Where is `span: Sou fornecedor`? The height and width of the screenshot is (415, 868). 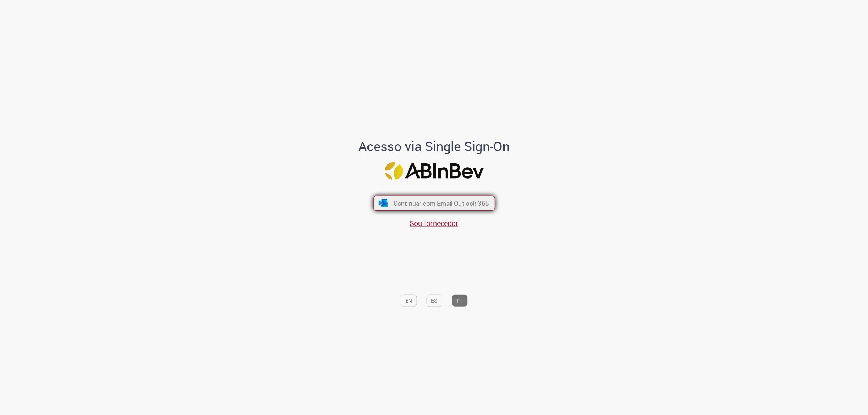
span: Sou fornecedor is located at coordinates (434, 223).